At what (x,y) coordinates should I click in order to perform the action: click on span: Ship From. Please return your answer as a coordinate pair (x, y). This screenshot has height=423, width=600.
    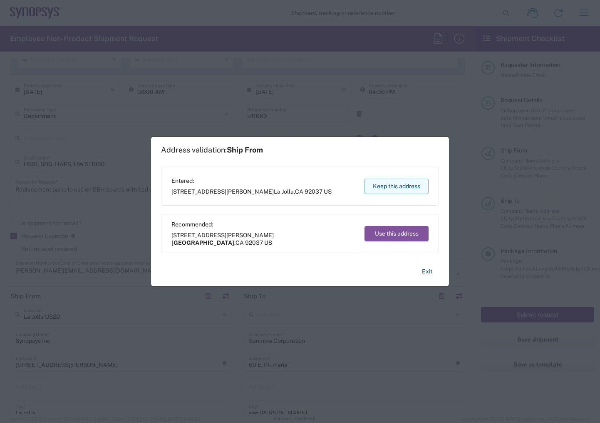
    Looking at the image, I should click on (245, 150).